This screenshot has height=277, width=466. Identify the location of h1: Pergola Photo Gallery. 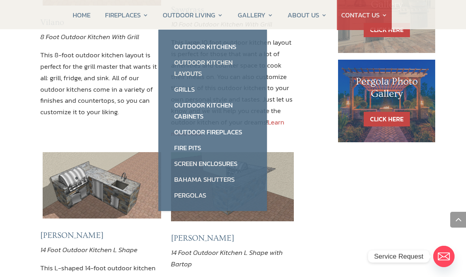
(386, 90).